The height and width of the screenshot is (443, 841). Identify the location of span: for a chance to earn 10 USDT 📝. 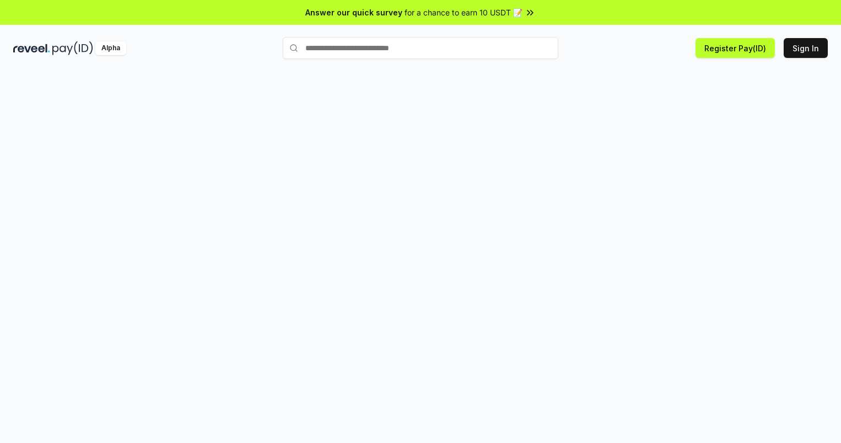
(464, 12).